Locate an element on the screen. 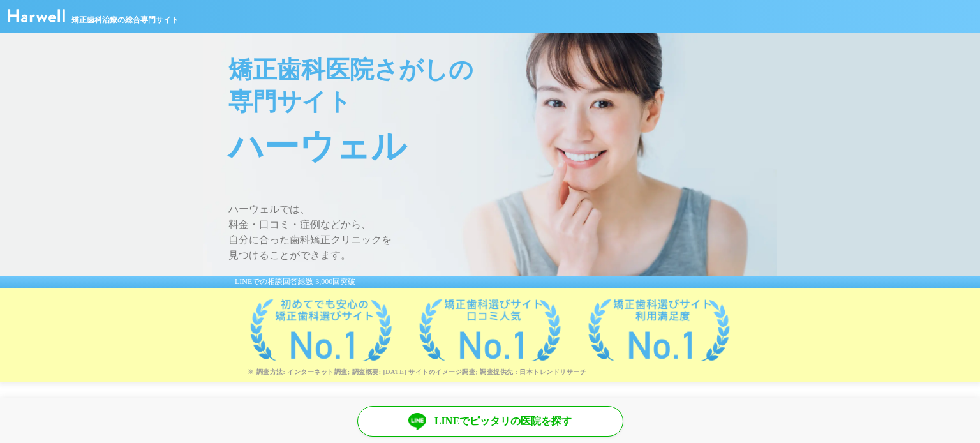 The image size is (980, 443). span: ハーウェル is located at coordinates (503, 147).